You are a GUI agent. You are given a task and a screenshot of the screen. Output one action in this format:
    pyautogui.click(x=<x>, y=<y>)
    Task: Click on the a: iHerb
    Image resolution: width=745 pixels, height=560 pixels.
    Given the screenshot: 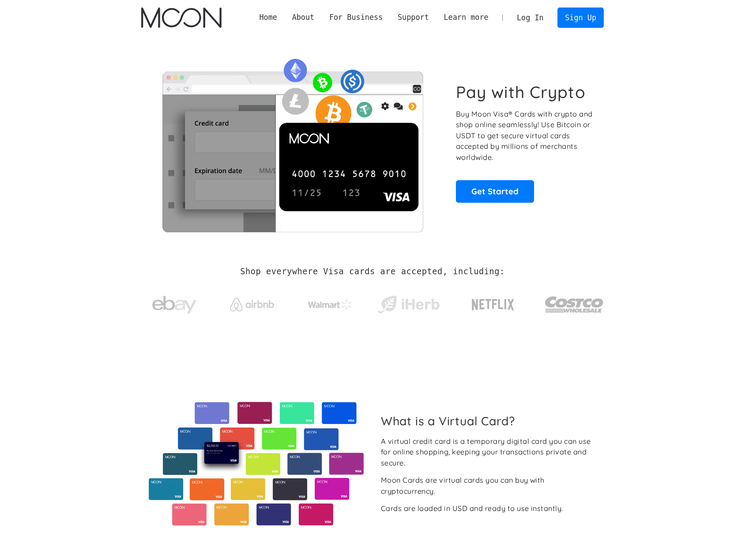 What is the action you would take?
    pyautogui.click(x=408, y=302)
    